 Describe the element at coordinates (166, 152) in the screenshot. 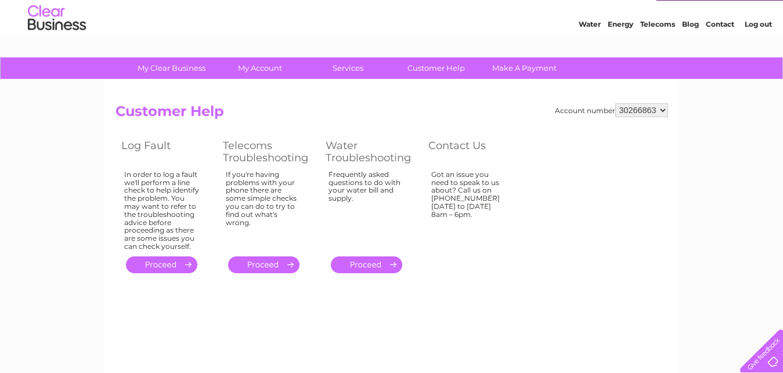

I see `th: Log Fault` at that location.